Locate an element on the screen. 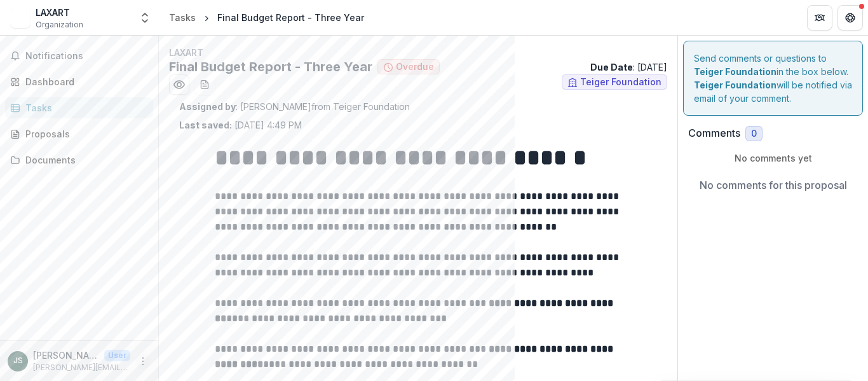 This screenshot has height=381, width=868. div: Final Budget Report - Three Year is located at coordinates (290, 17).